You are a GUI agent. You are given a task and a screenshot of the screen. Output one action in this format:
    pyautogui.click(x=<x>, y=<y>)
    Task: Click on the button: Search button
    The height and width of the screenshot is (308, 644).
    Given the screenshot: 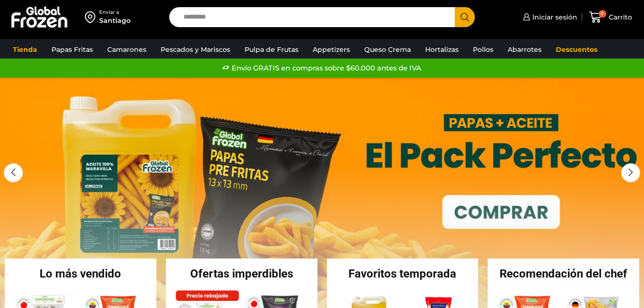 What is the action you would take?
    pyautogui.click(x=465, y=17)
    